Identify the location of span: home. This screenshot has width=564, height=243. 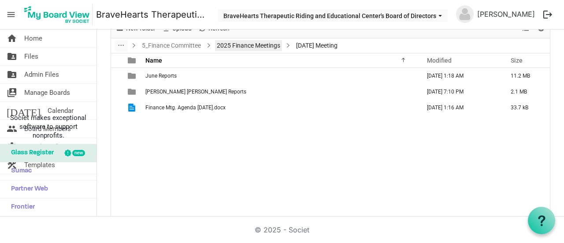
(12, 38).